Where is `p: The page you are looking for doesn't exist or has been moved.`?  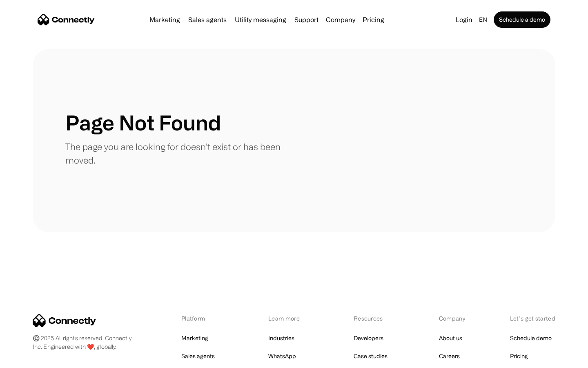
p: The page you are looking for doesn't exist or has been moved. is located at coordinates (180, 153).